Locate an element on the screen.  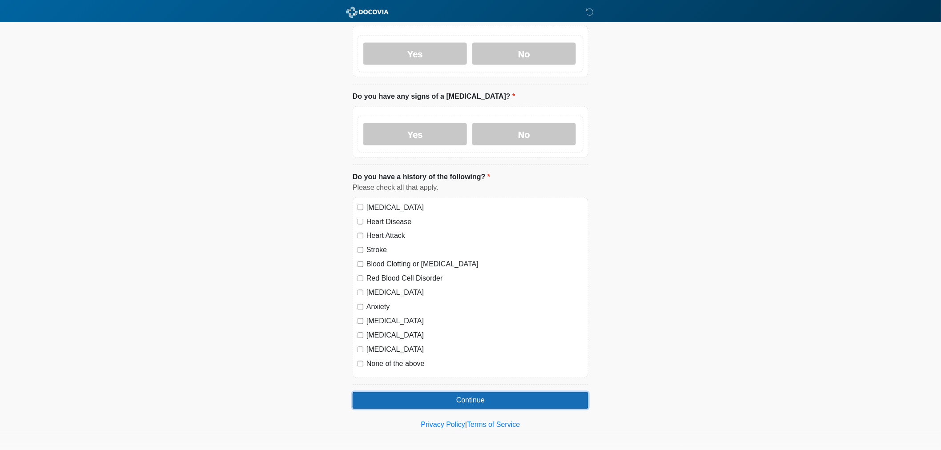
input: Heart Disease is located at coordinates (360, 222).